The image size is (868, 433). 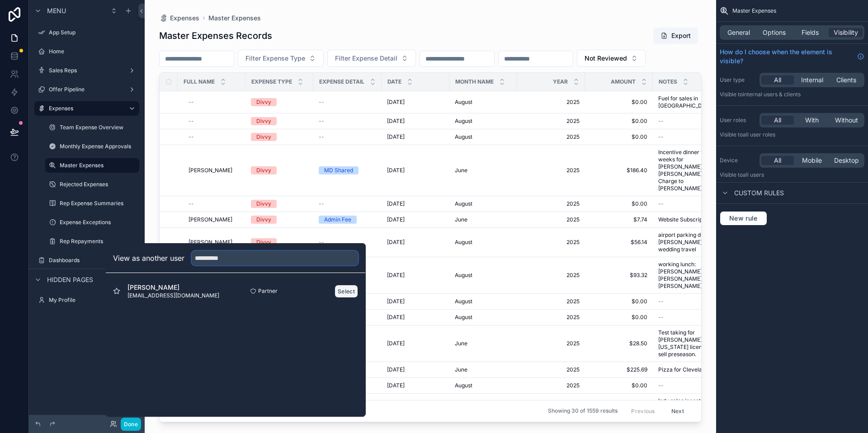 I want to click on span: Desktop, so click(x=846, y=161).